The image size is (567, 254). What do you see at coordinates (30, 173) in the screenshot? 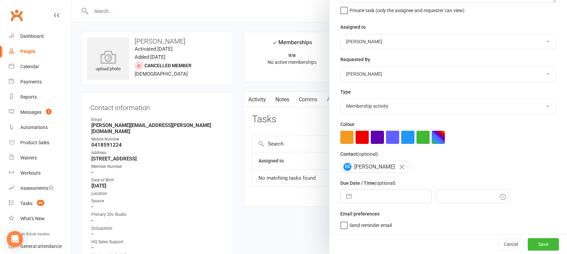
I see `div: Workouts` at bounding box center [30, 173].